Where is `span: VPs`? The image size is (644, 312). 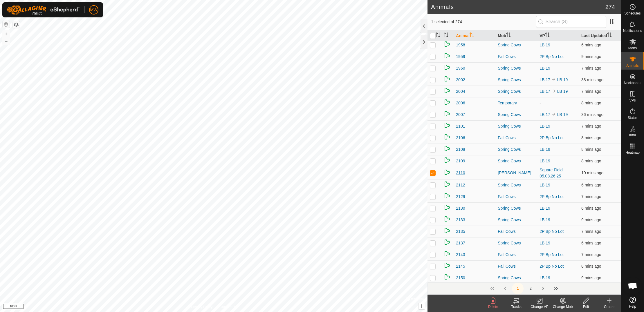 span: VPs is located at coordinates (632, 100).